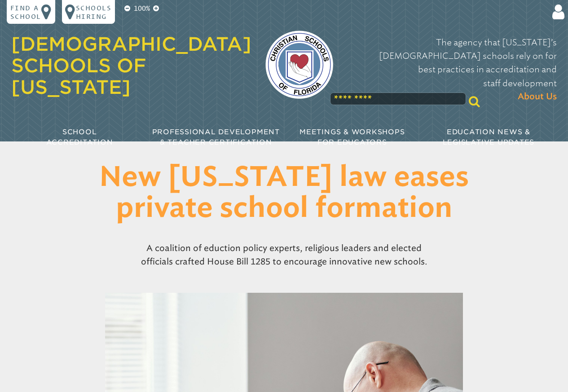 The image size is (568, 392). I want to click on span: About Us, so click(537, 97).